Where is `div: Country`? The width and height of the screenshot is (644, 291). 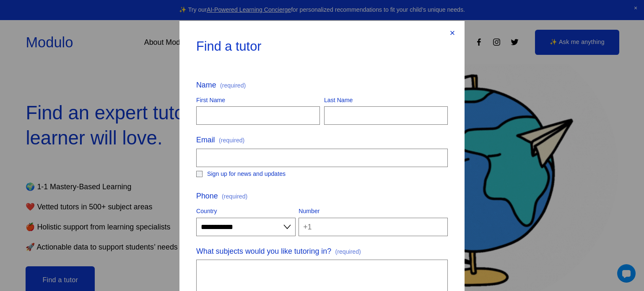
div: Country is located at coordinates (245, 211).